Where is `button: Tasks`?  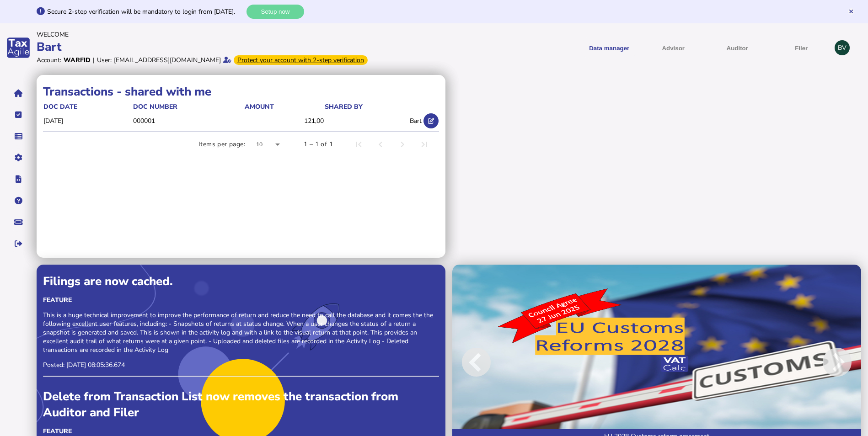
button: Tasks is located at coordinates (18, 115).